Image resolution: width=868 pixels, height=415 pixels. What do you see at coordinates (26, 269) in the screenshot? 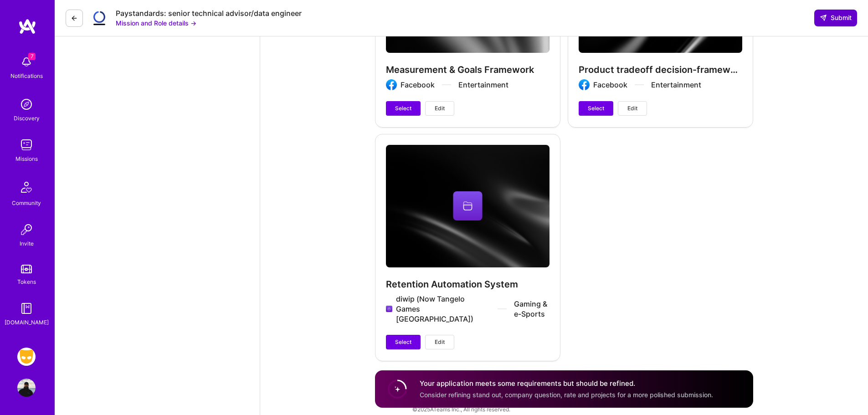
I see `img: tokens` at bounding box center [26, 269].